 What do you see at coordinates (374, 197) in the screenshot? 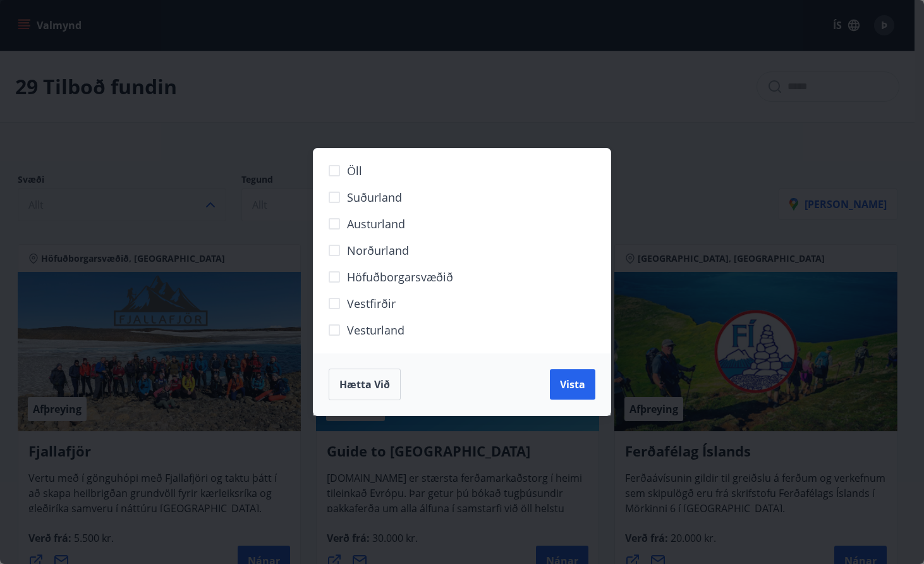
I see `span: Suðurland` at bounding box center [374, 197].